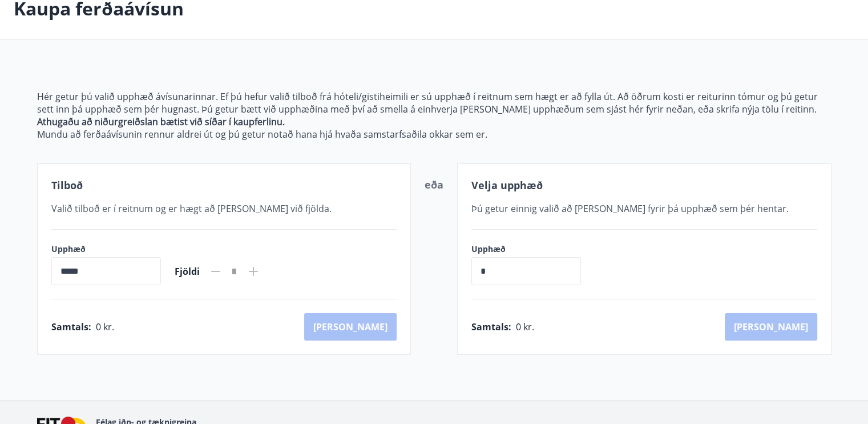  I want to click on p: Hér getur þú valið upphæð ávísunarinnar. Ef þú hefur valið tilboð frá hóteli/gistiheimili er sú u..., so click(434, 103).